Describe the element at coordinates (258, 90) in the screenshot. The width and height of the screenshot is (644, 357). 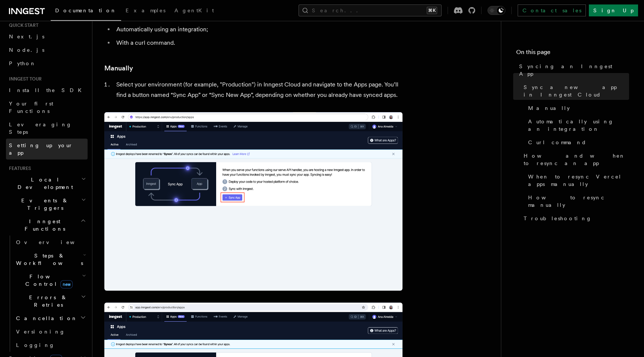
I see `li: Select your environment (for example, "Production") in Inngest Cloud and navigate to the Apps pag...` at that location.